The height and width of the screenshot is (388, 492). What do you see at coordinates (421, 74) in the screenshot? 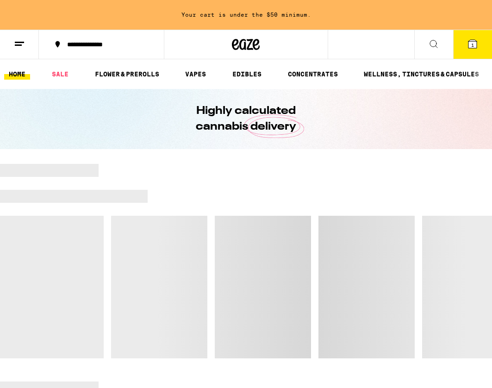
I see `a: WELLNESS, TINCTURES & CAPSULES` at bounding box center [421, 74].